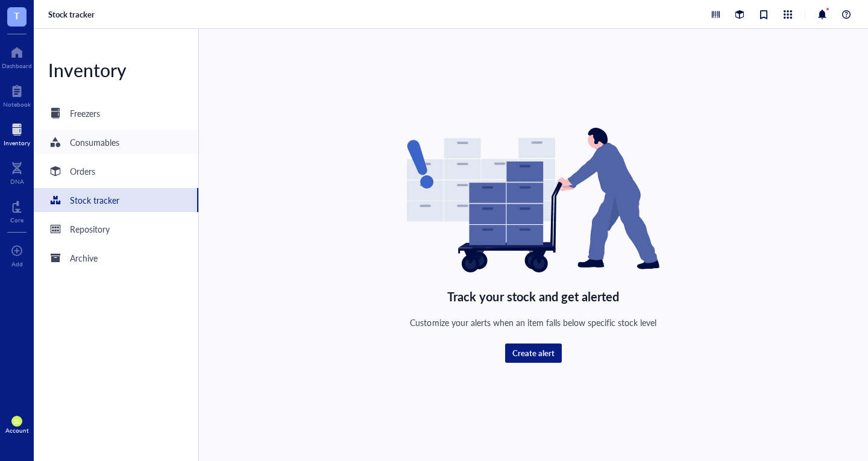  Describe the element at coordinates (116, 258) in the screenshot. I see `a: Archive` at that location.